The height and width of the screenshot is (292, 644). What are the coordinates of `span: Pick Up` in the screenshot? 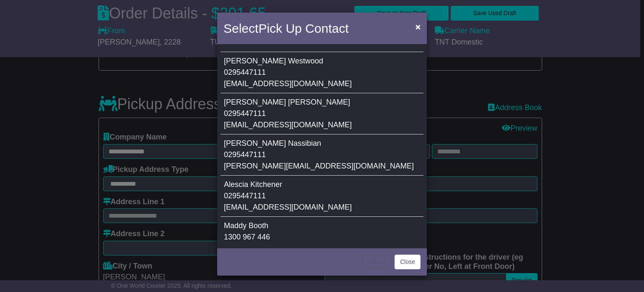 It's located at (280, 28).